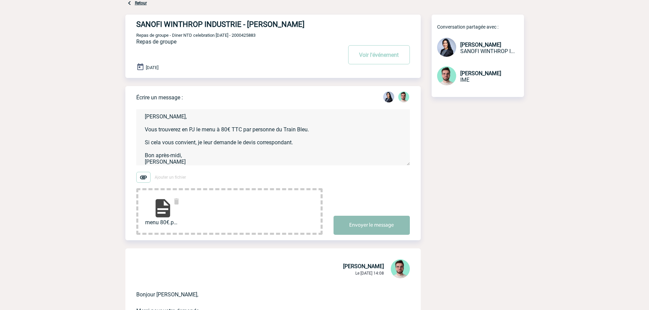 The height and width of the screenshot is (310, 649). Describe the element at coordinates (141, 3) in the screenshot. I see `a: Retour` at that location.